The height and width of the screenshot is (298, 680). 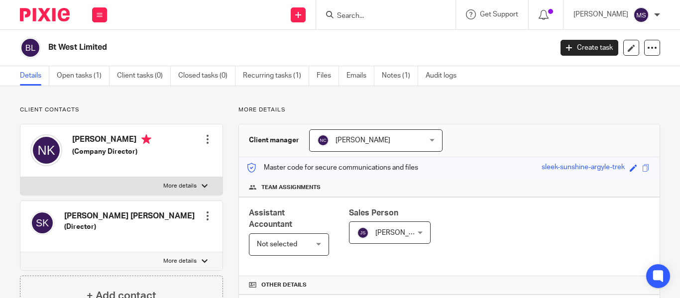 What do you see at coordinates (34, 76) in the screenshot?
I see `a: Details` at bounding box center [34, 76].